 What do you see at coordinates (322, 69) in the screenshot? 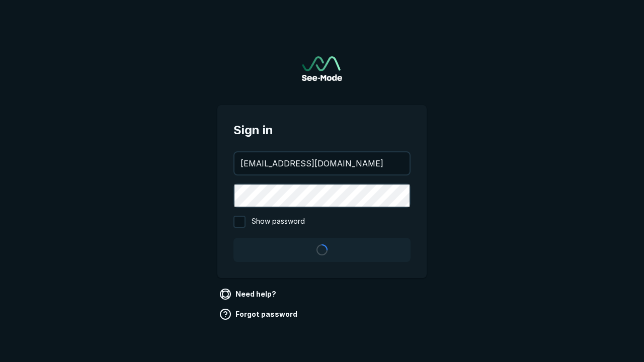
I see `a: Go to sign in` at bounding box center [322, 69].